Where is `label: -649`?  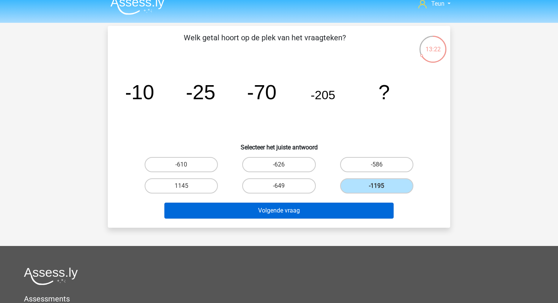
label: -649 is located at coordinates (279, 186).